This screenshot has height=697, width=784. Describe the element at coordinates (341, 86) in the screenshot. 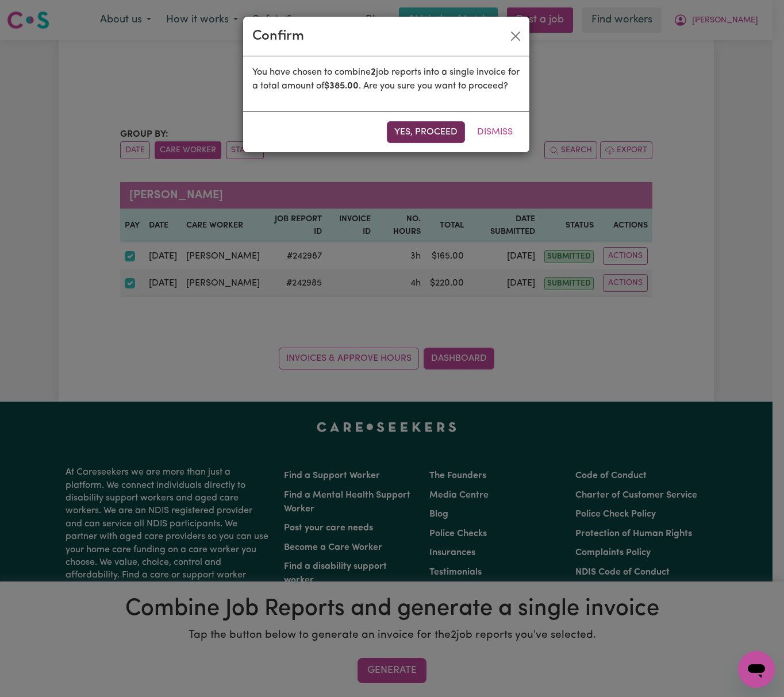

I see `b: $ 385.00` at that location.